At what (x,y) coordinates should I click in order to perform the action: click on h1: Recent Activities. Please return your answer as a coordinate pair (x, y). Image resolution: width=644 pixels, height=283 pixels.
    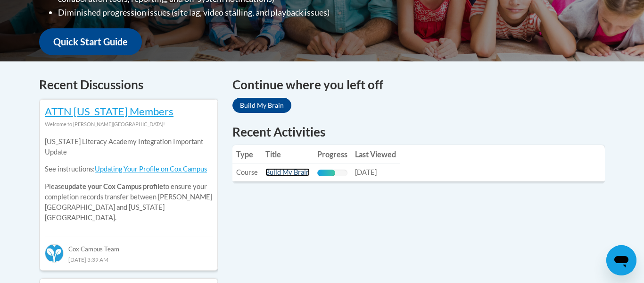
    Looking at the image, I should click on (419, 132).